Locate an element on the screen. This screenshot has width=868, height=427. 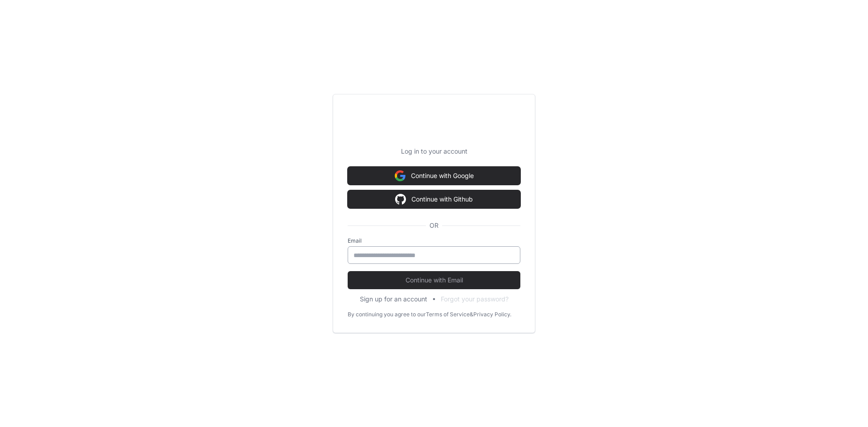
button: Forgot your password? is located at coordinates (475, 299).